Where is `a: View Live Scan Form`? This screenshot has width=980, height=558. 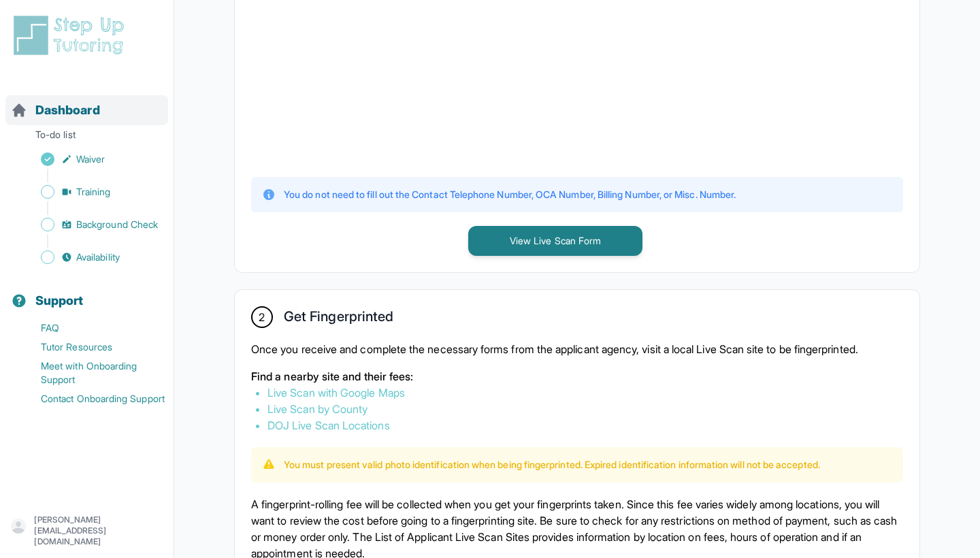 a: View Live Scan Form is located at coordinates (555, 240).